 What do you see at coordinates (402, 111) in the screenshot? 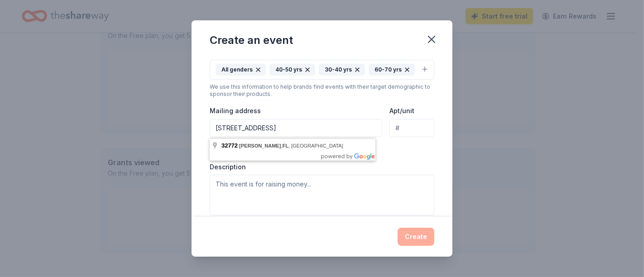
I see `label: Apt/unit` at bounding box center [402, 111].